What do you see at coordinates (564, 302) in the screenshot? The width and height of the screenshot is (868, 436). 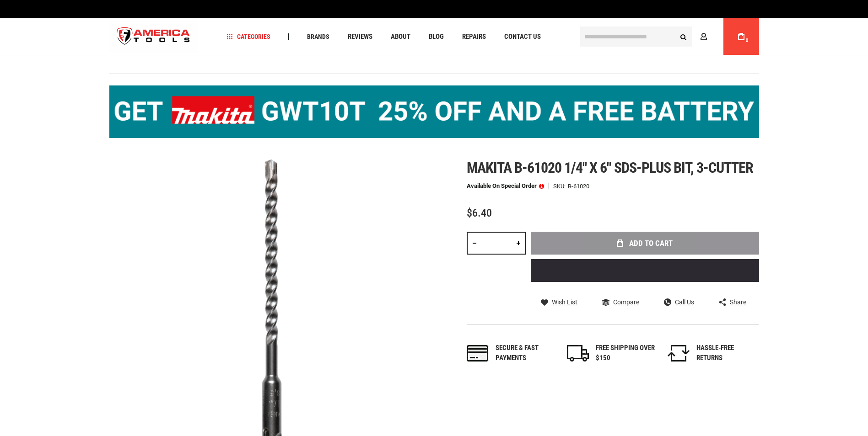 I see `span: Wish List` at bounding box center [564, 302].